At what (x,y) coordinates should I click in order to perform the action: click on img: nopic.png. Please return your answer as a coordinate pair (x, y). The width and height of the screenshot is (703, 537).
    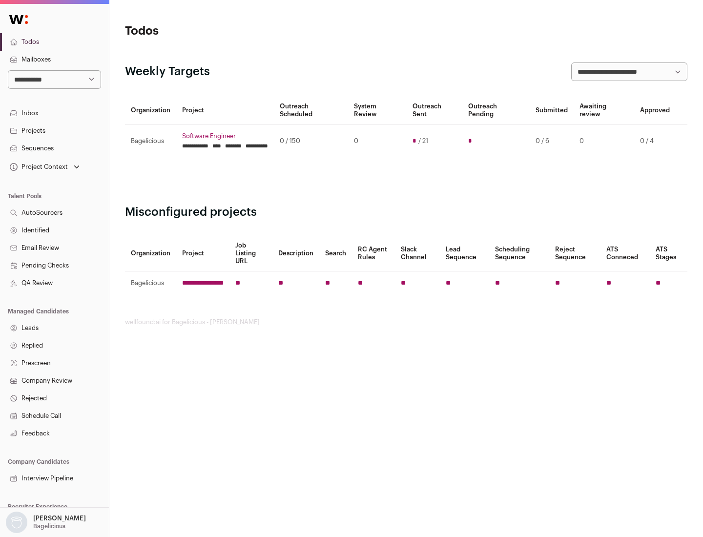
    Looking at the image, I should click on (17, 522).